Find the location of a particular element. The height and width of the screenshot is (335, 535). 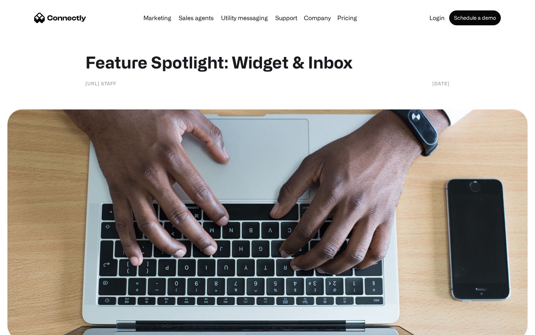

a: Pricing is located at coordinates (347, 18).